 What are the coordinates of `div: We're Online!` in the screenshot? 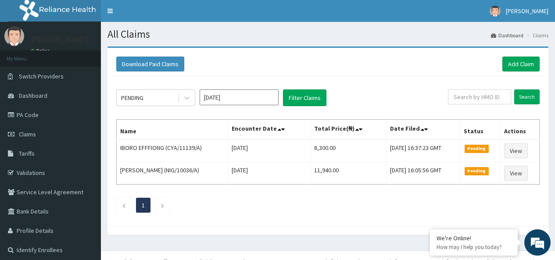 It's located at (474, 238).